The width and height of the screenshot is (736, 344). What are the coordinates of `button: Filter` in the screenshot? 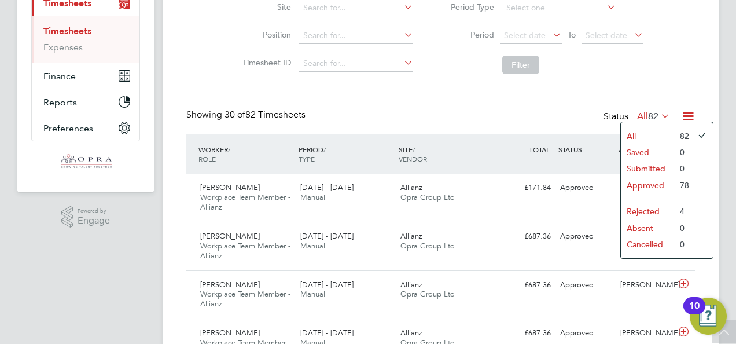 It's located at (521, 65).